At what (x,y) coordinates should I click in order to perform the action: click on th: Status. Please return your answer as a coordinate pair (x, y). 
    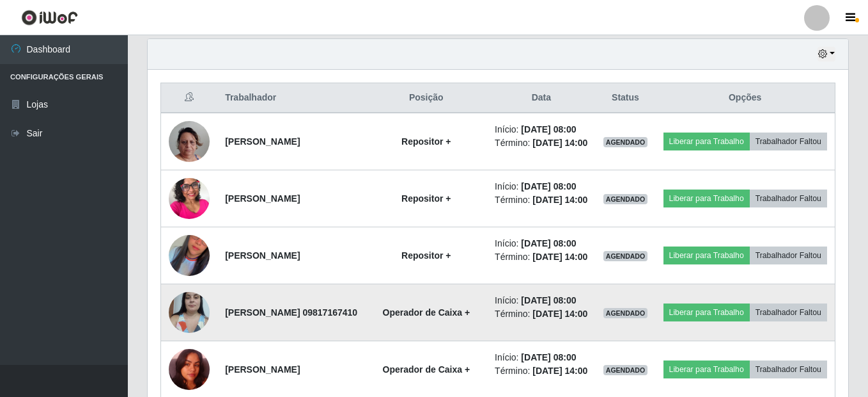
    Looking at the image, I should click on (626, 98).